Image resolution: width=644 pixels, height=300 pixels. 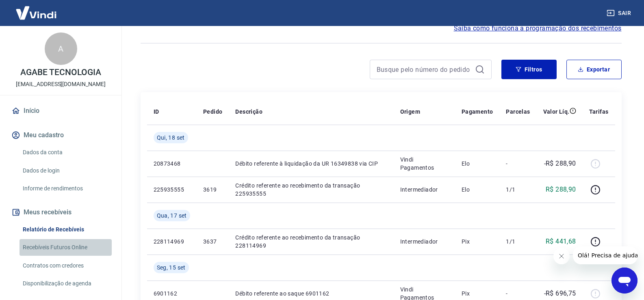 I want to click on span: Qua, 17 set, so click(x=172, y=215).